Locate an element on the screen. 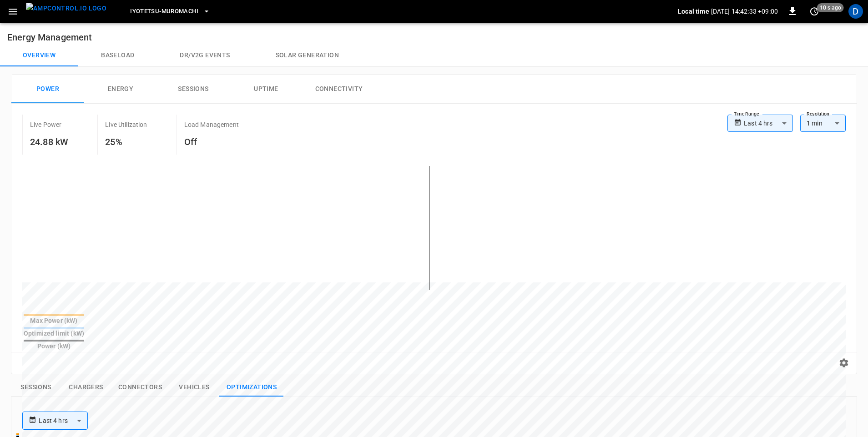  button: Uptime is located at coordinates (266, 89).